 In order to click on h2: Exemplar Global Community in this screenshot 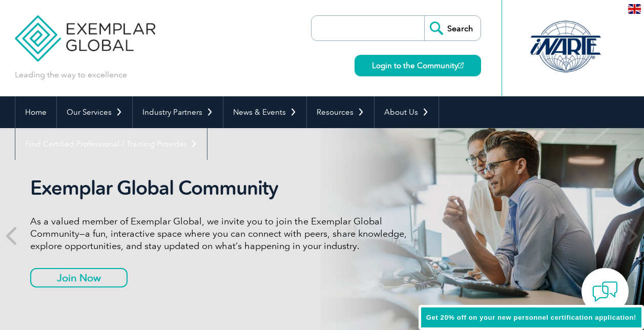, I will do `click(223, 188)`.